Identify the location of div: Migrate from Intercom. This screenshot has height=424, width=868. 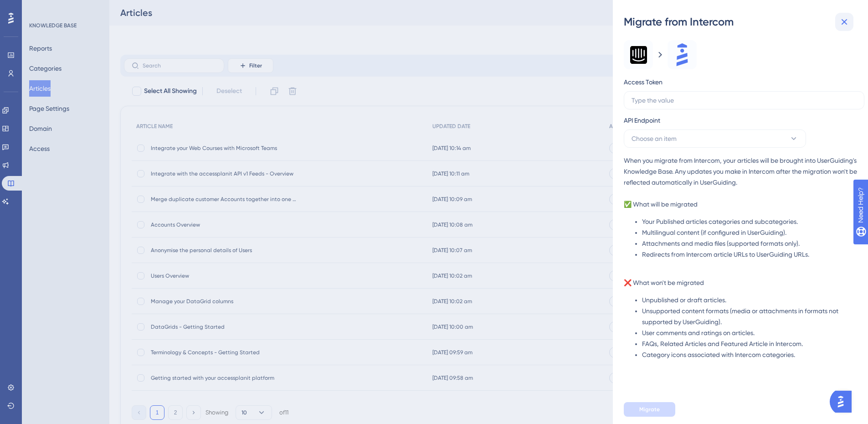
(741, 22).